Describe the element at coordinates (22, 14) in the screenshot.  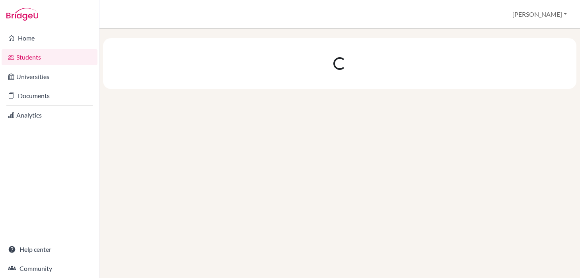
I see `img: Bridge-U` at that location.